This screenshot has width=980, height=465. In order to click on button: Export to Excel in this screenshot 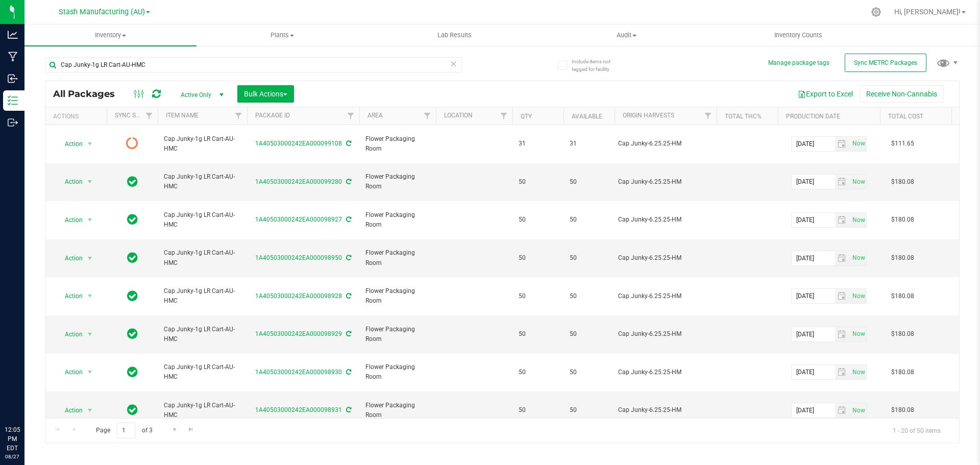, I will do `click(826, 94)`.